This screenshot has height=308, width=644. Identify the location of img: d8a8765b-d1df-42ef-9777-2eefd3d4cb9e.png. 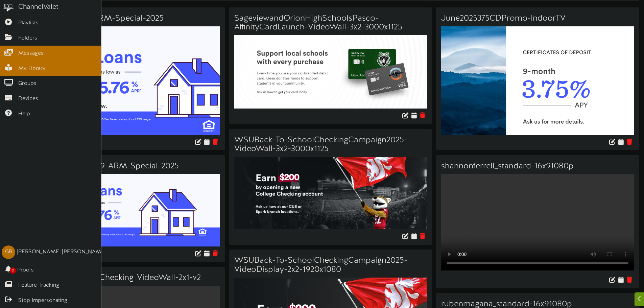
(330, 72).